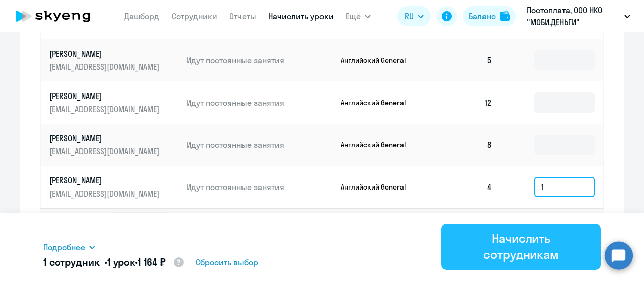  Describe the element at coordinates (465, 60) in the screenshot. I see `td: 5` at that location.